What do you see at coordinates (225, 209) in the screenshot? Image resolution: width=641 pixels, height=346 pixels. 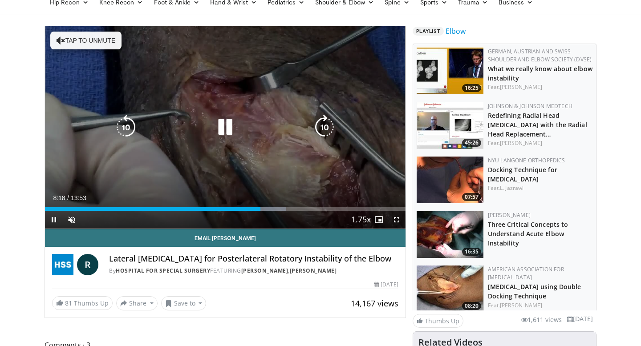 I see `div: Progress Bar` at bounding box center [225, 209].